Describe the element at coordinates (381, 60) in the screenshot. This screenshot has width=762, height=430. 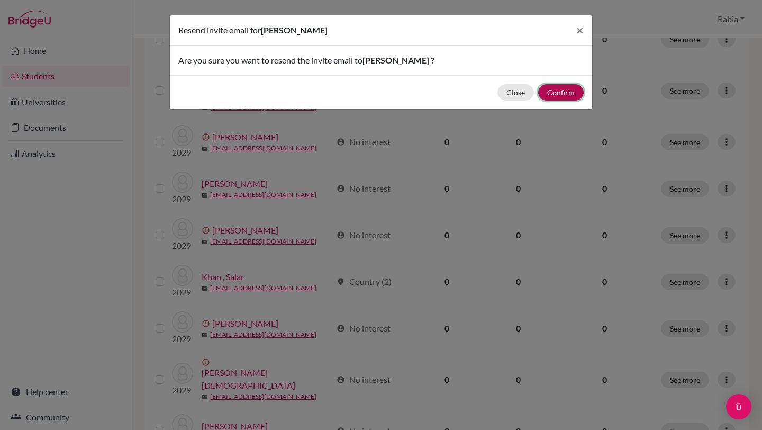
I see `p: Are you sure you want to resend the invite email to` at that location.